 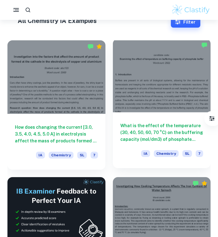 What do you see at coordinates (191, 10) in the screenshot?
I see `img: Clastify logo` at bounding box center [191, 10].